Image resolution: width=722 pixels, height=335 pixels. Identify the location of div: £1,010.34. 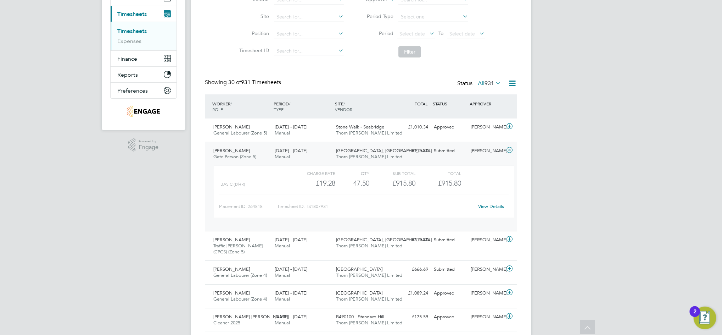
(413, 127).